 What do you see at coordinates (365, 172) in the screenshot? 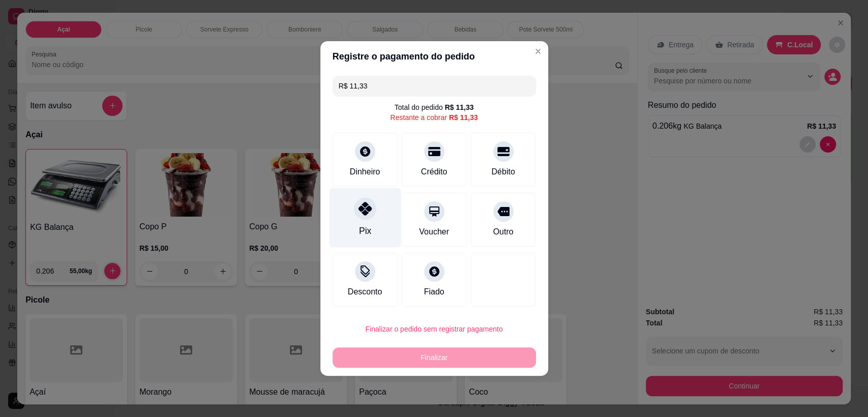
I see `div: Dinheiro` at bounding box center [365, 172].